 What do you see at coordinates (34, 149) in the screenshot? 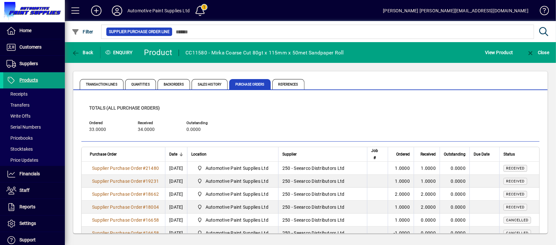
I see `a: Stocktakes` at bounding box center [34, 149].